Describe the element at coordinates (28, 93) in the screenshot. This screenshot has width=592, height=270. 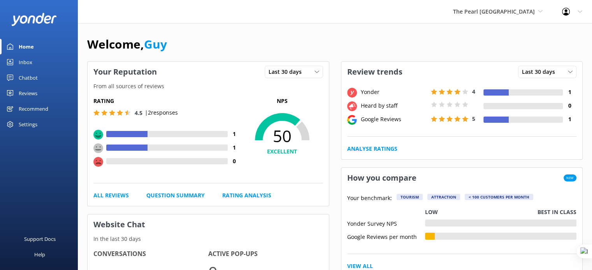
I see `div: Reviews` at that location.